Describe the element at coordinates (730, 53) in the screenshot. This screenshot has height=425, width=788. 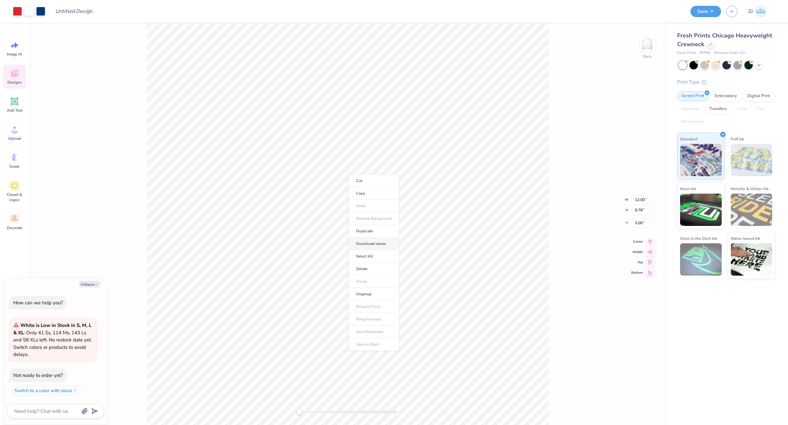
I see `span: Minimum Order: 12 +` at that location.